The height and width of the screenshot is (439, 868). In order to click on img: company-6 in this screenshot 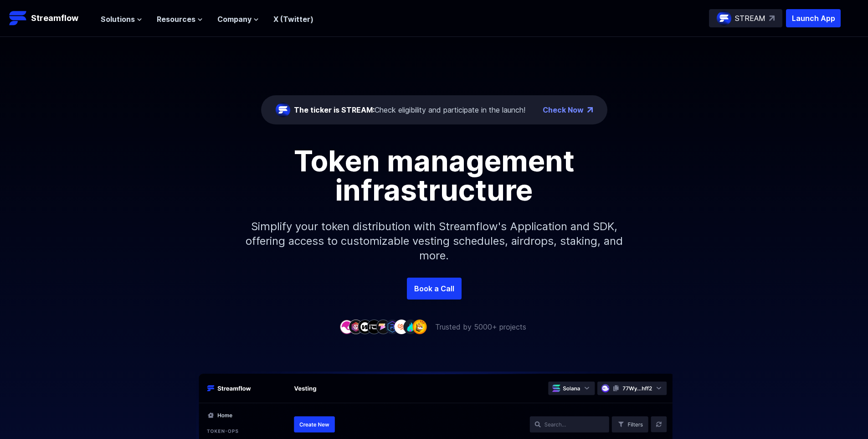, I will do `click(392, 326)`.